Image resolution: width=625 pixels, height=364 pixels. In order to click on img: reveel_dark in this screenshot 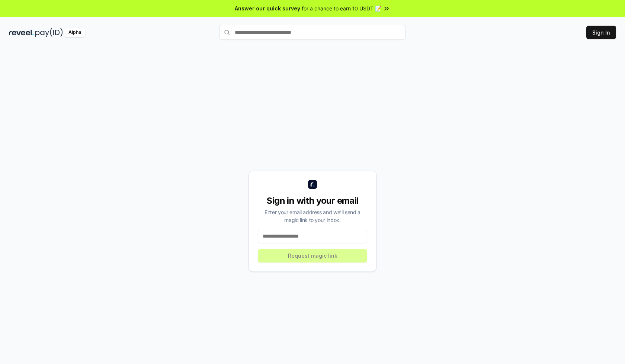, I will do `click(21, 32)`.